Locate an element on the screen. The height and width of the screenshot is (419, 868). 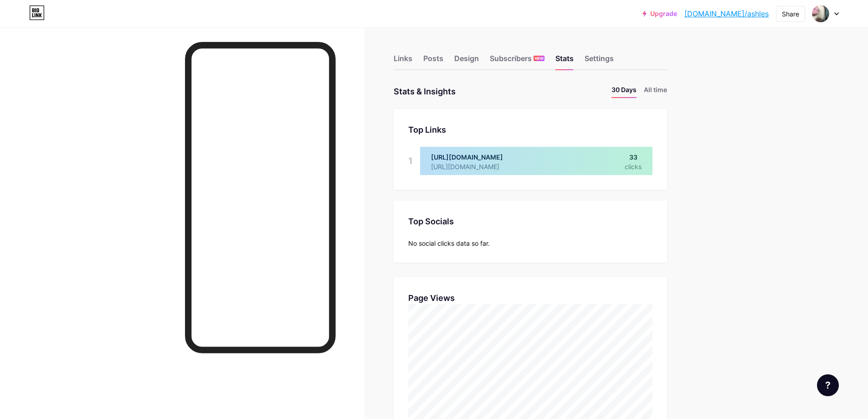
div: Stats is located at coordinates (565, 61).